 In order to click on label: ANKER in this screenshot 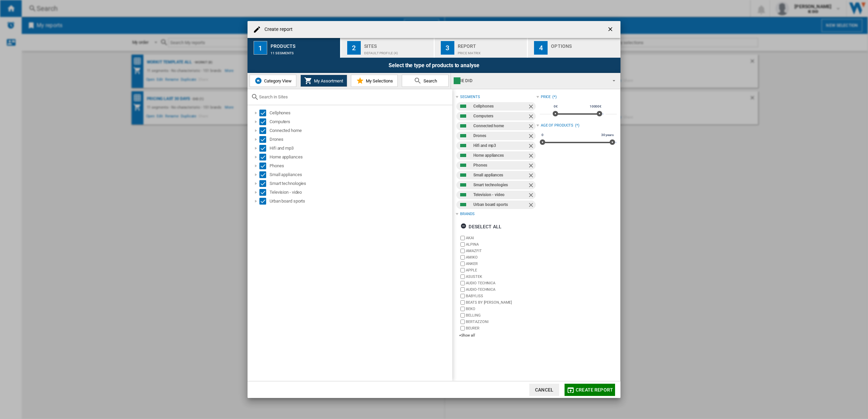, I will do `click(501, 264)`.